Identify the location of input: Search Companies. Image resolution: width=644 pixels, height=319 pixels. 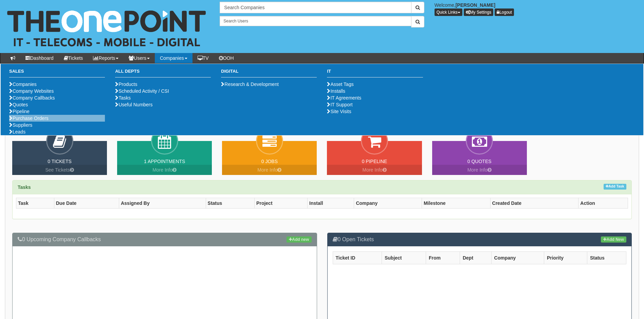
(316, 7).